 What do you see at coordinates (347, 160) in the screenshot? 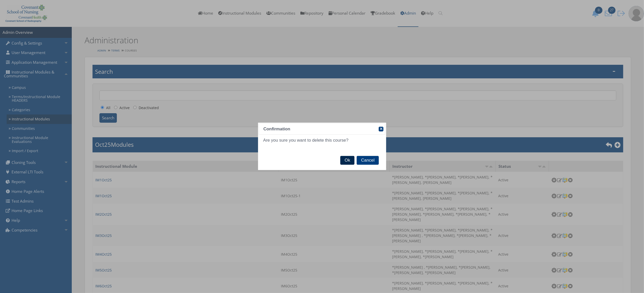
I see `span: Ok` at bounding box center [347, 160].